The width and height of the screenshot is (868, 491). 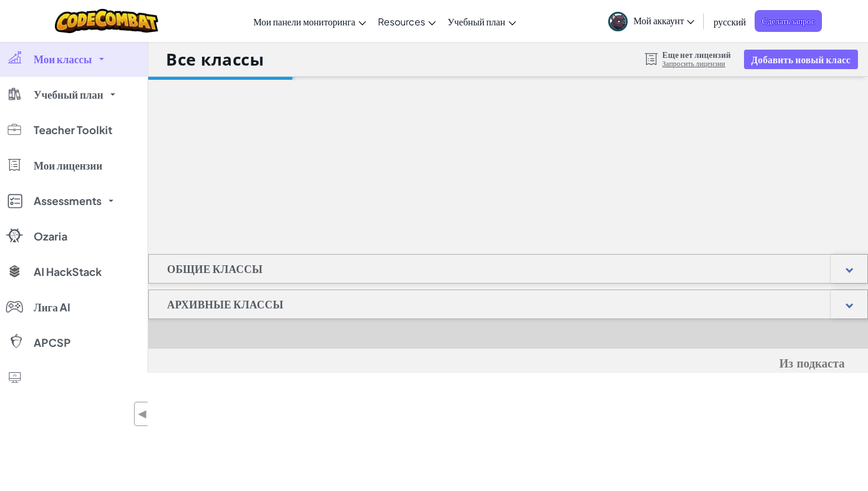 I want to click on span: Teacher Toolkit, so click(x=73, y=130).